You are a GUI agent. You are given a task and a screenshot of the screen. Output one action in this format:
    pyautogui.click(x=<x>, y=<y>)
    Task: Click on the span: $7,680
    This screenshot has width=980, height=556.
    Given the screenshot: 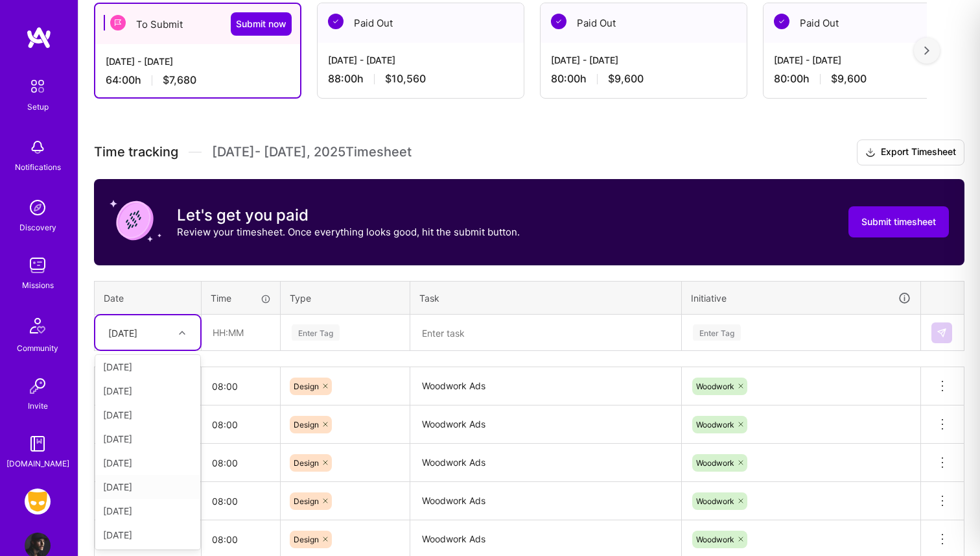 What is the action you would take?
    pyautogui.click(x=180, y=80)
    